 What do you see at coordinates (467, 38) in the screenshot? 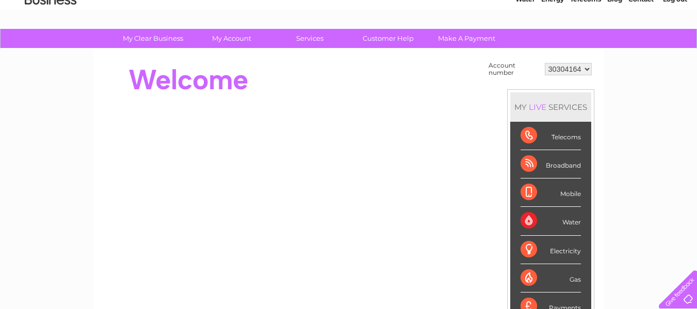
I see `a: Make A Payment` at bounding box center [467, 38].